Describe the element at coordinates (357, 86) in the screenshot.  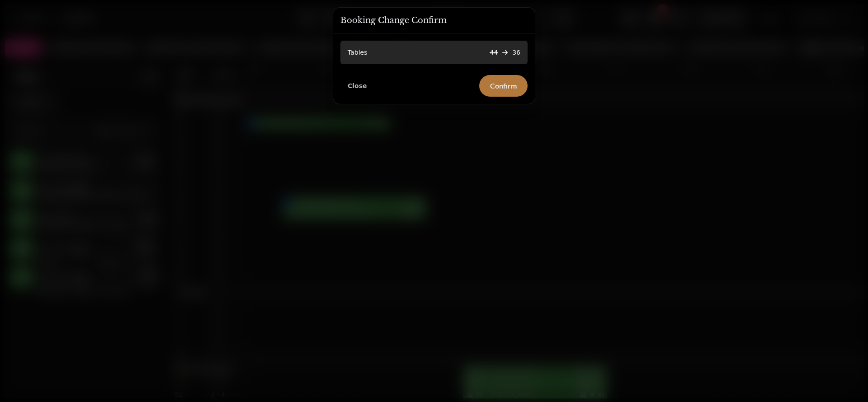
I see `span: Close` at that location.